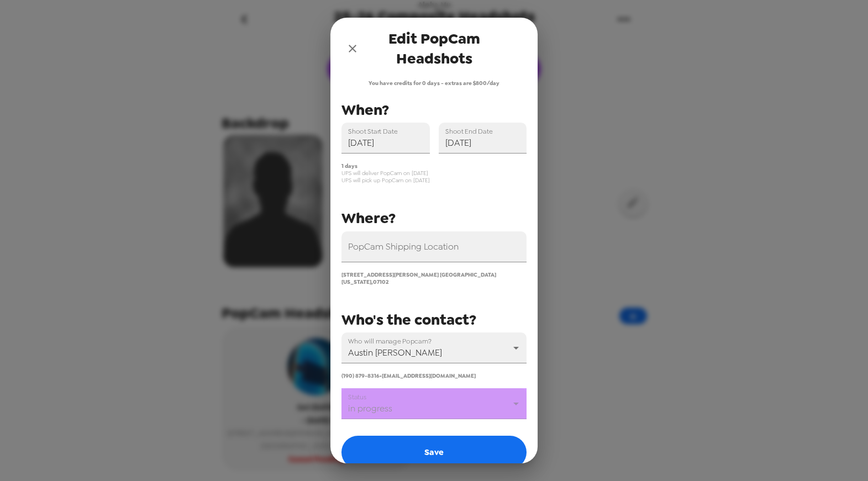  I want to click on span: You have credits for 0 days - extras are $800/day, so click(433, 83).